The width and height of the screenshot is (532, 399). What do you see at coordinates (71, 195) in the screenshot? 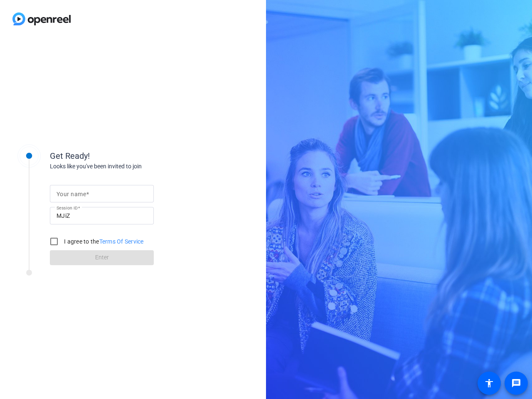
I see `mat-label: Your name` at bounding box center [71, 195].